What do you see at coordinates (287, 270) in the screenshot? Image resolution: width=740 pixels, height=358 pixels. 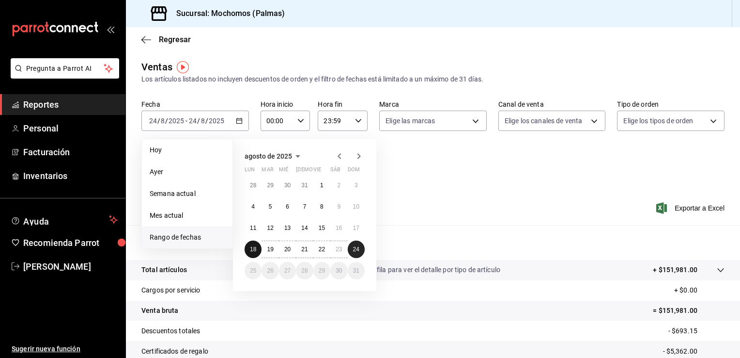 I see `button: 27 de agosto de 2025` at bounding box center [287, 270].